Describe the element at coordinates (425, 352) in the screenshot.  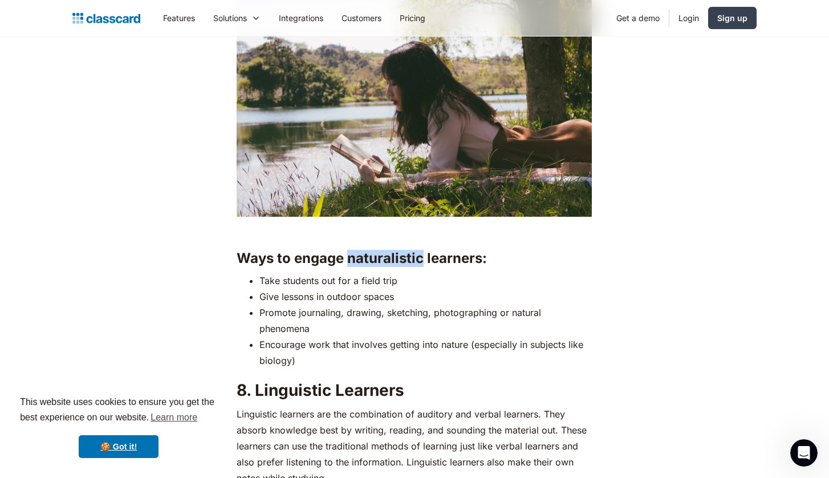
I see `li: Encourage work that involves getting into nature (especially in subjects like biology)` at that location.